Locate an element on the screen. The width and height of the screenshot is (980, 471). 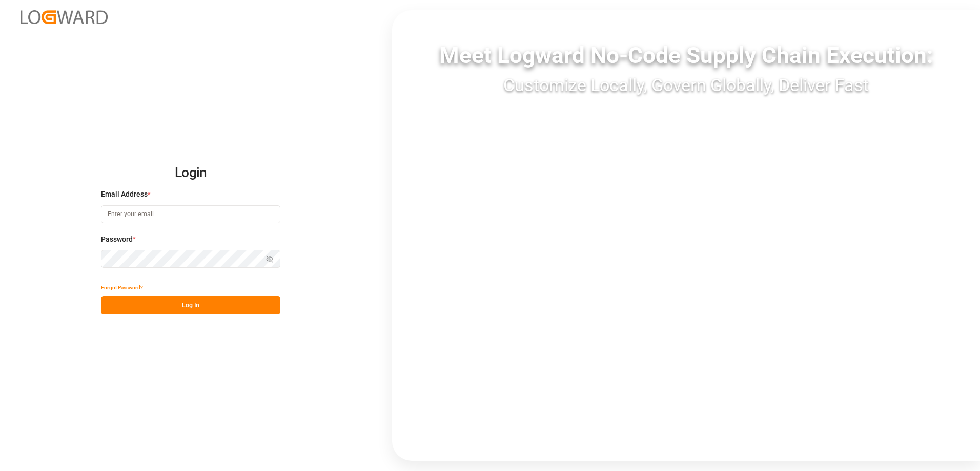
input: Enter your email is located at coordinates (191, 214).